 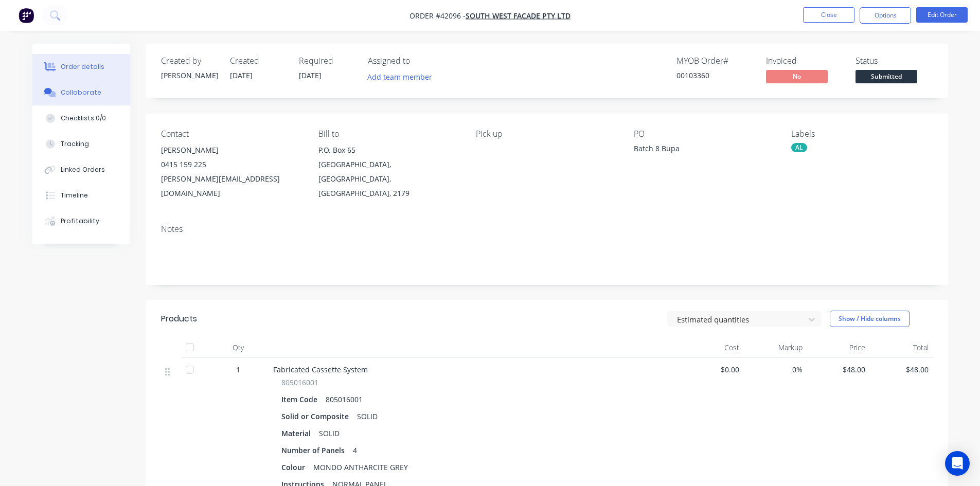 I want to click on div: 805016001, so click(x=344, y=399).